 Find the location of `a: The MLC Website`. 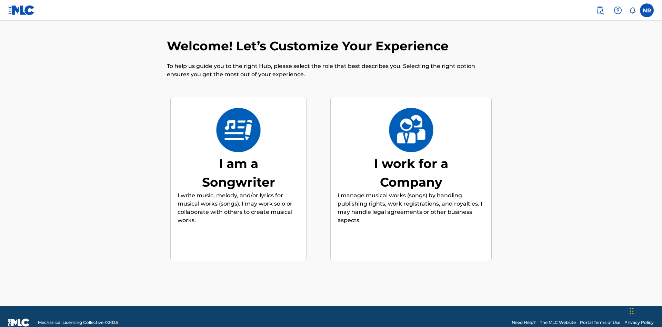

a: The MLC Website is located at coordinates (558, 322).